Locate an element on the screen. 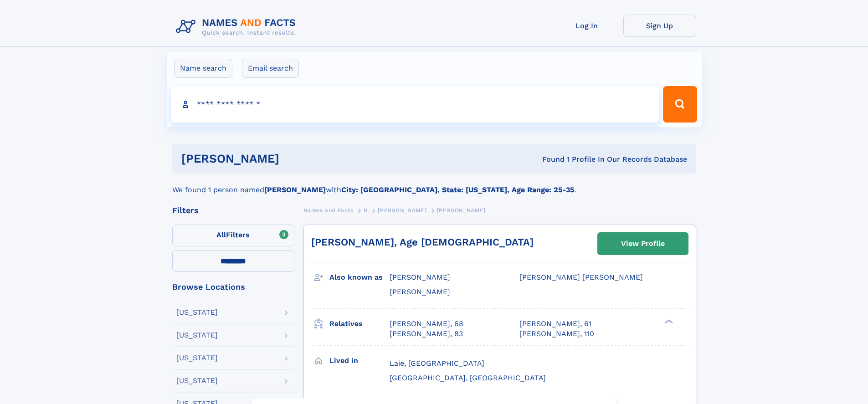 The height and width of the screenshot is (404, 868). div: Filters is located at coordinates (233, 211).